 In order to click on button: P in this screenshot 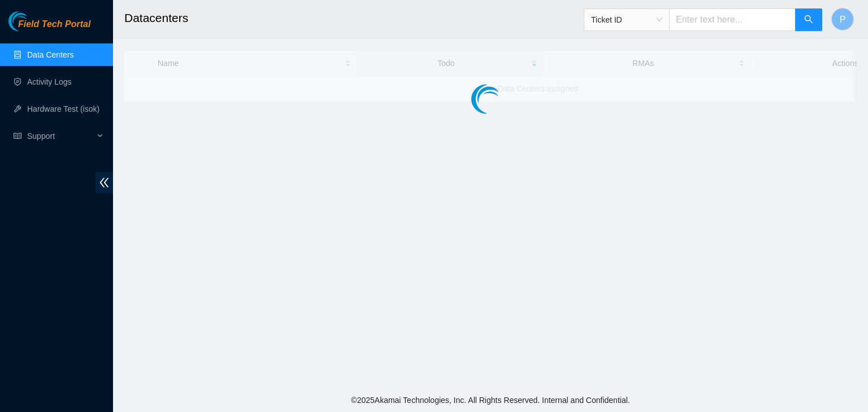, I will do `click(843, 19)`.